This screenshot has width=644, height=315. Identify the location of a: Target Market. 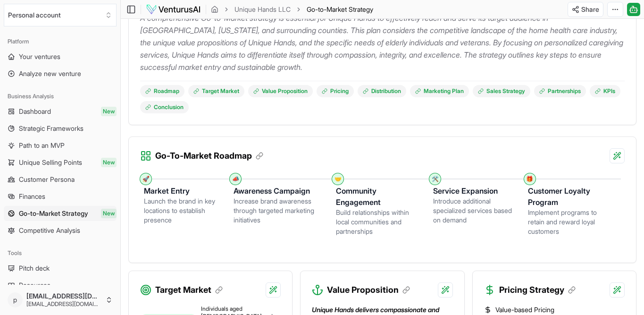
(216, 91).